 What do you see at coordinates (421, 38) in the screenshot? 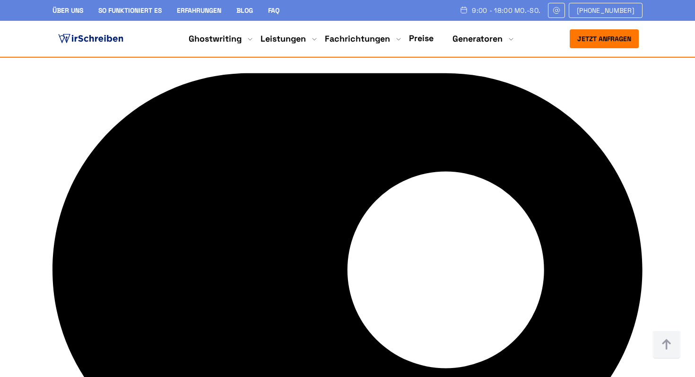
I see `a: Preise` at bounding box center [421, 38].